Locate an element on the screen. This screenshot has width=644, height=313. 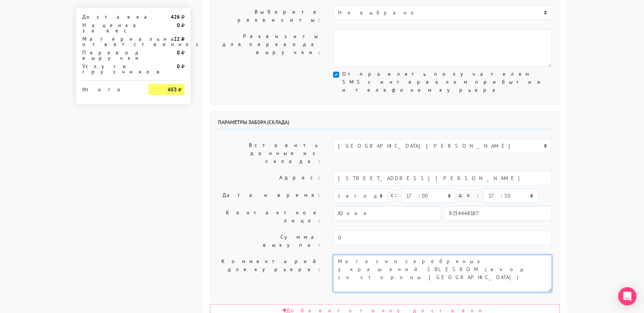
div: Open Intercom Messenger is located at coordinates (627, 296).